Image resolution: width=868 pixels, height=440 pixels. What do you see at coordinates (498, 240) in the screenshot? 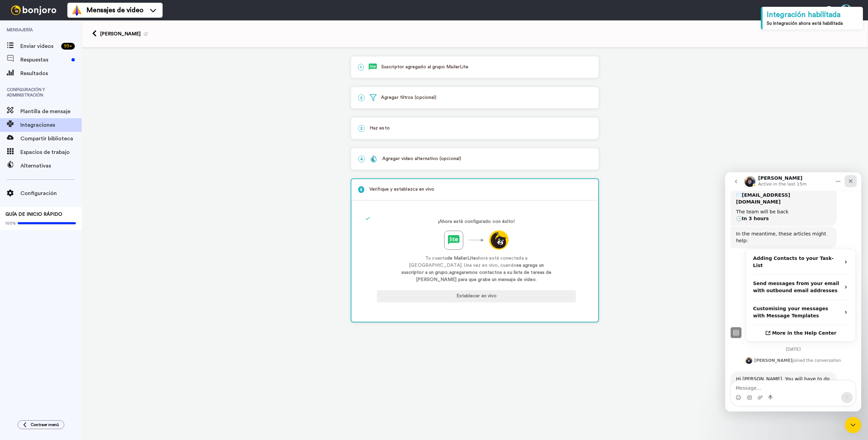
I see `img: logo_round_yellow.svg` at bounding box center [498, 240].